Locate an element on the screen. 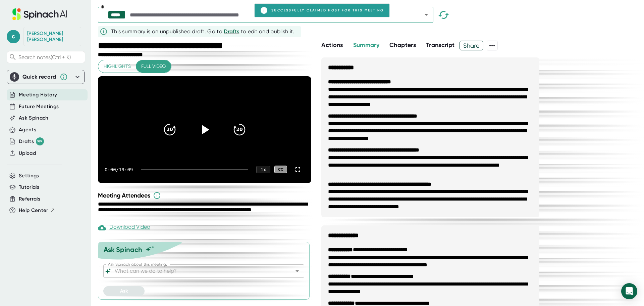 The width and height of the screenshot is (644, 306). div: 99+ is located at coordinates (40, 141).